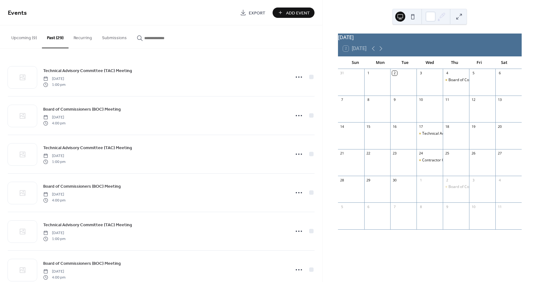  What do you see at coordinates (474, 100) in the screenshot?
I see `div: 12` at bounding box center [474, 100].